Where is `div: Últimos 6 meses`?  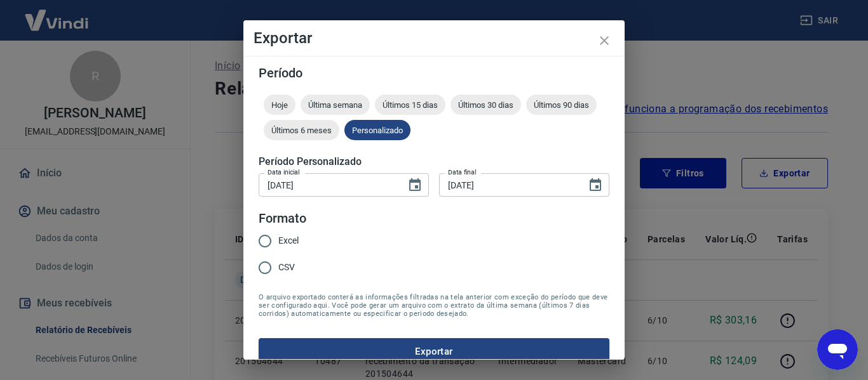 div: Últimos 6 meses is located at coordinates (301, 130).